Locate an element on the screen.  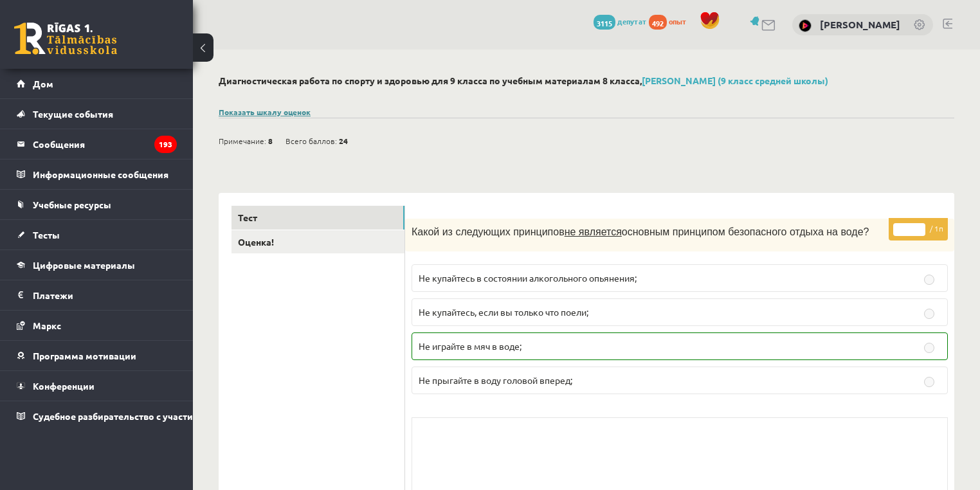
font: Программа мотивации is located at coordinates (85, 356).